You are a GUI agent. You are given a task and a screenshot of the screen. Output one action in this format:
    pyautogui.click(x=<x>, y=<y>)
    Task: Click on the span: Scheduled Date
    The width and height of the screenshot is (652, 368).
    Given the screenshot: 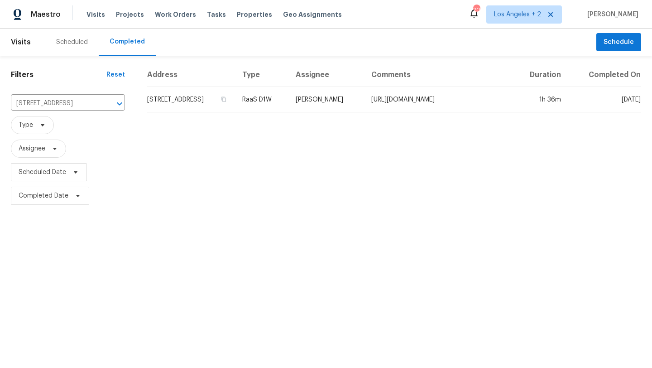 What is the action you would take?
    pyautogui.click(x=42, y=172)
    